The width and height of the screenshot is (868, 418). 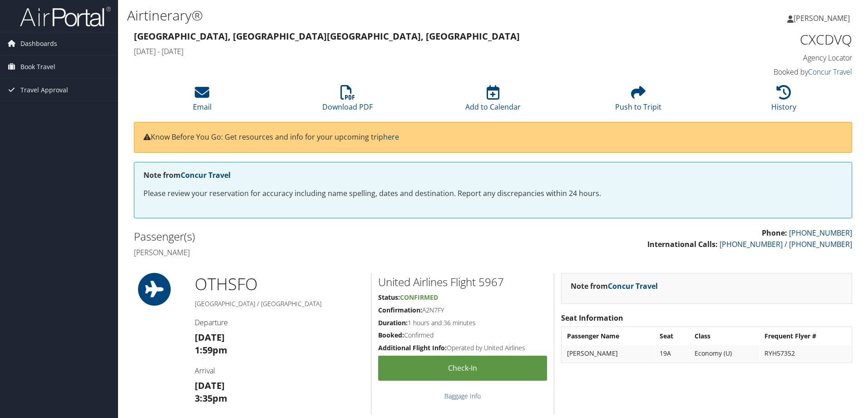 What do you see at coordinates (806, 336) in the screenshot?
I see `th: Frequent Flyer #` at bounding box center [806, 336].